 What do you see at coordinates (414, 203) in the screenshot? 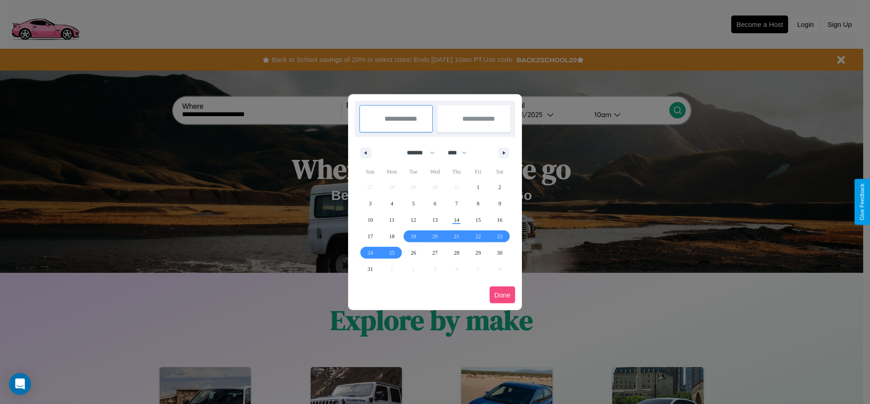
I see `span: 5` at bounding box center [414, 203].